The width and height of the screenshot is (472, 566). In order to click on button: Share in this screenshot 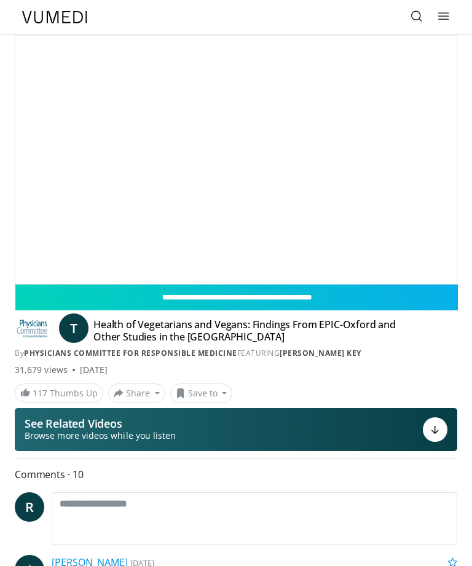, I will do `click(136, 393)`.